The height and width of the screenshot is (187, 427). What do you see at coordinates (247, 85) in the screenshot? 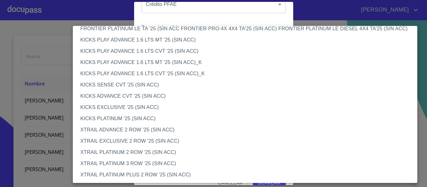
I see `li: KICKS SENSE CVT '25 (SIN ACC)` at bounding box center [247, 85].